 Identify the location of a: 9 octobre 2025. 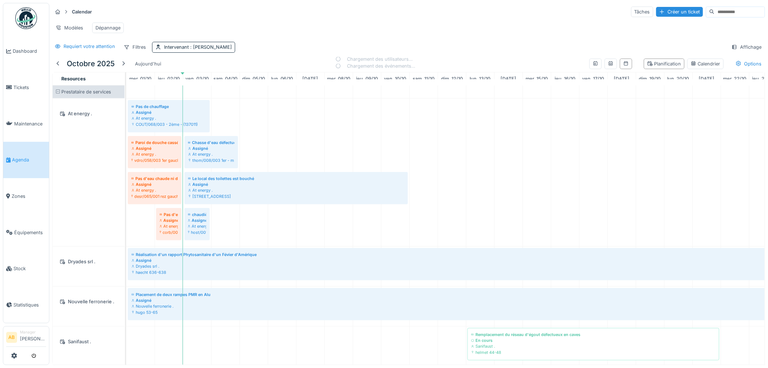
(367, 78).